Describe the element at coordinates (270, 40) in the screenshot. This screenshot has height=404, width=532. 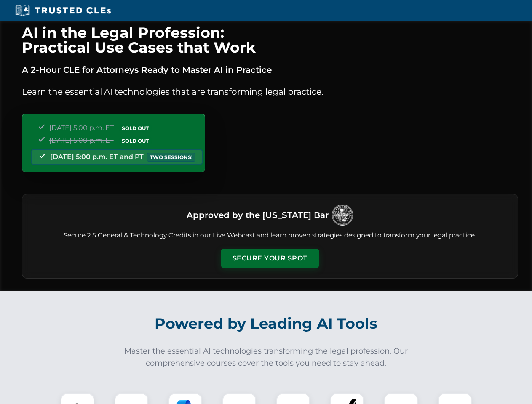
I see `h1: AI in the Legal Profession: Practical Use Cases that Work` at that location.